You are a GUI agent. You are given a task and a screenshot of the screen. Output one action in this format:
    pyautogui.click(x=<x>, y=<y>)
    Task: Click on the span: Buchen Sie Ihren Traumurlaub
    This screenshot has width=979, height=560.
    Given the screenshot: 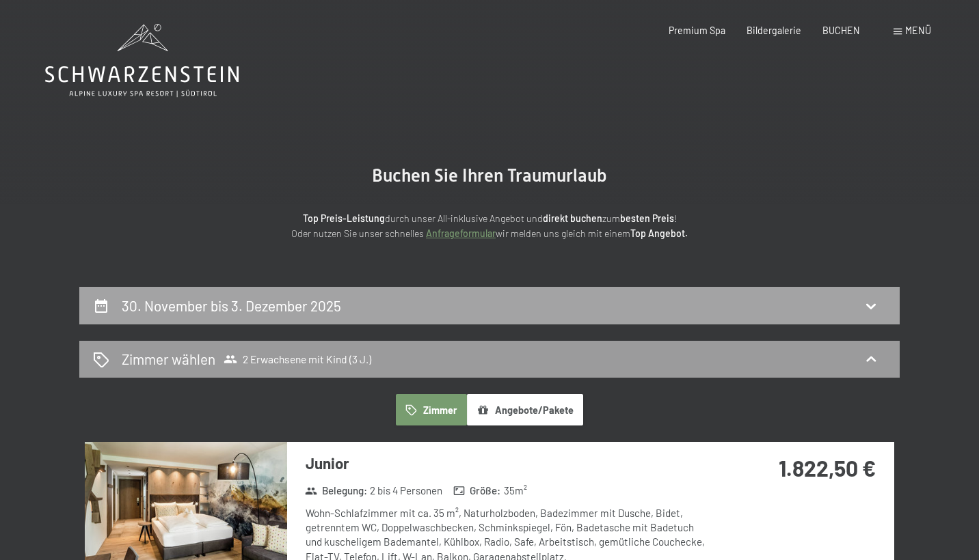 What is the action you would take?
    pyautogui.click(x=489, y=175)
    